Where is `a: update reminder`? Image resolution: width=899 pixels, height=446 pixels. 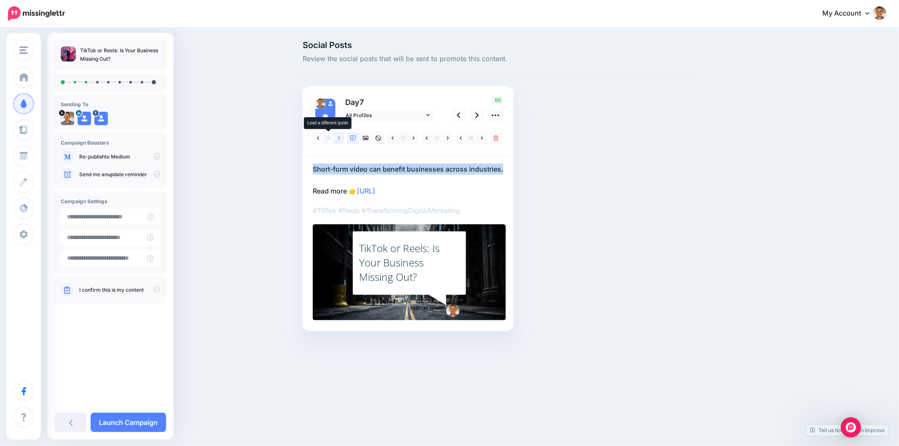 a: update reminder is located at coordinates (127, 174).